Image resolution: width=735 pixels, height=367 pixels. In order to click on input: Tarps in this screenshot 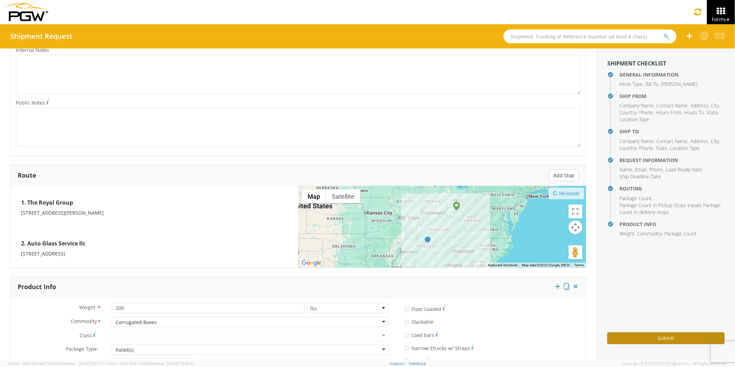, I will do `click(407, 361)`.